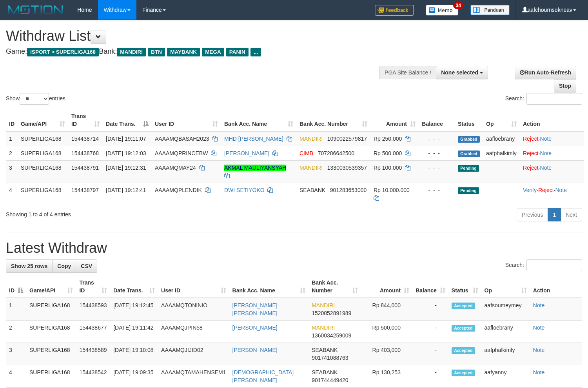  I want to click on span: Copy 901741088763 to clipboard, so click(330, 358).